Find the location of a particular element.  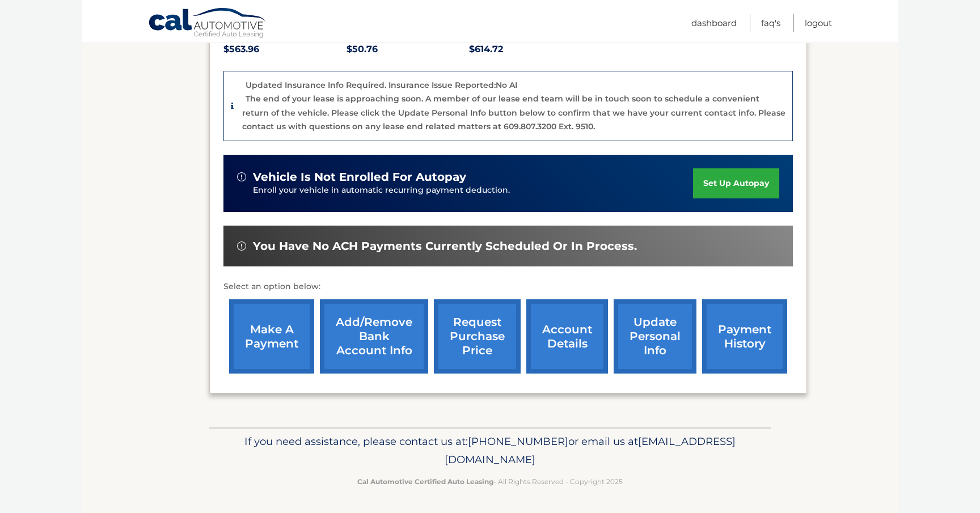

a: update personal info is located at coordinates (655, 337).